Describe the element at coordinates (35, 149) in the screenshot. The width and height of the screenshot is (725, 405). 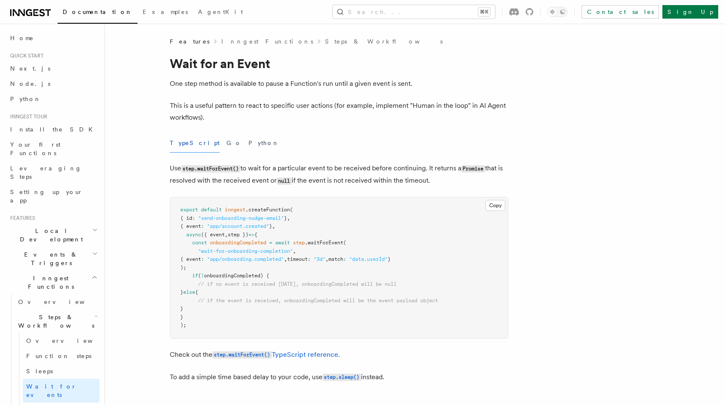
I see `span: Your first Functions` at that location.